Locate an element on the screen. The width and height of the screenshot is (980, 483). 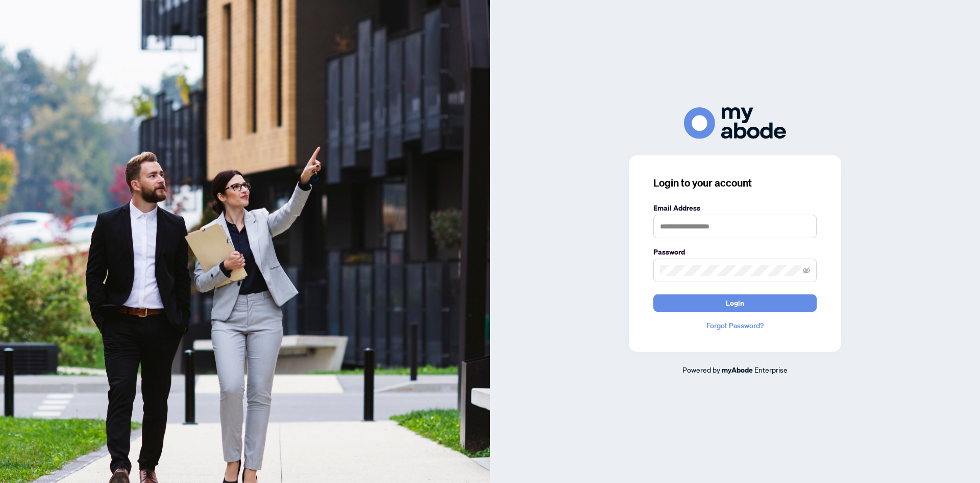
label: Password is located at coordinates (735, 252).